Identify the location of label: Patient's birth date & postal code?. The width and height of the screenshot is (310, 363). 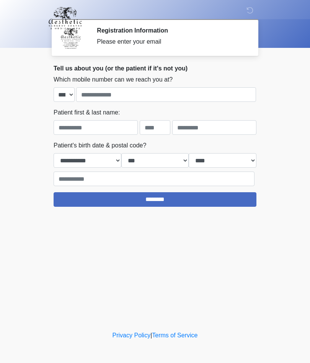
(100, 146).